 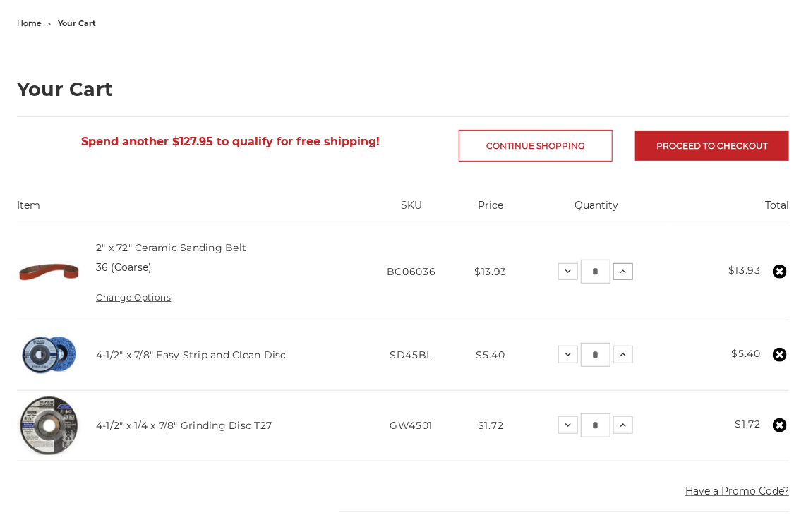 What do you see at coordinates (184, 426) in the screenshot?
I see `a: 4-1/2" x 1/4 x 7/8" Grinding Disc T27` at bounding box center [184, 426].